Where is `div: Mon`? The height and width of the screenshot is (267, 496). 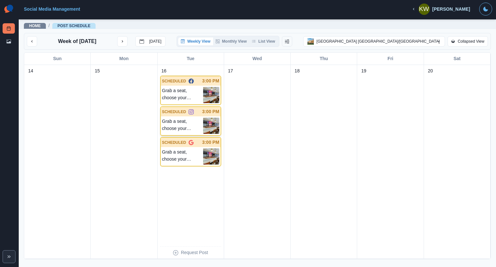
div: Mon is located at coordinates (124, 58).